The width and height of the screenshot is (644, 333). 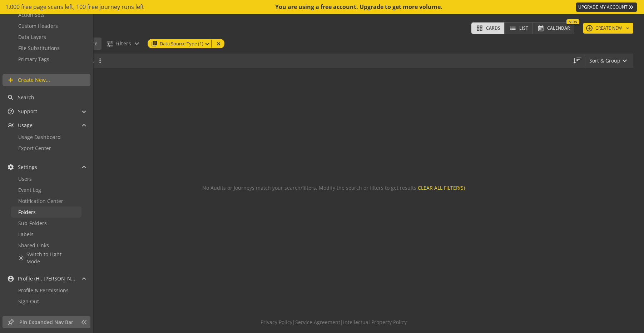 What do you see at coordinates (26, 234) in the screenshot?
I see `span: Labels` at bounding box center [26, 234].